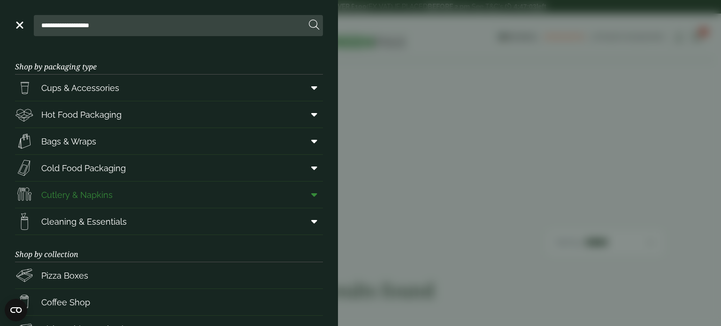 This screenshot has height=326, width=721. What do you see at coordinates (24, 168) in the screenshot?
I see `img: Sandwich_box.svg` at bounding box center [24, 168].